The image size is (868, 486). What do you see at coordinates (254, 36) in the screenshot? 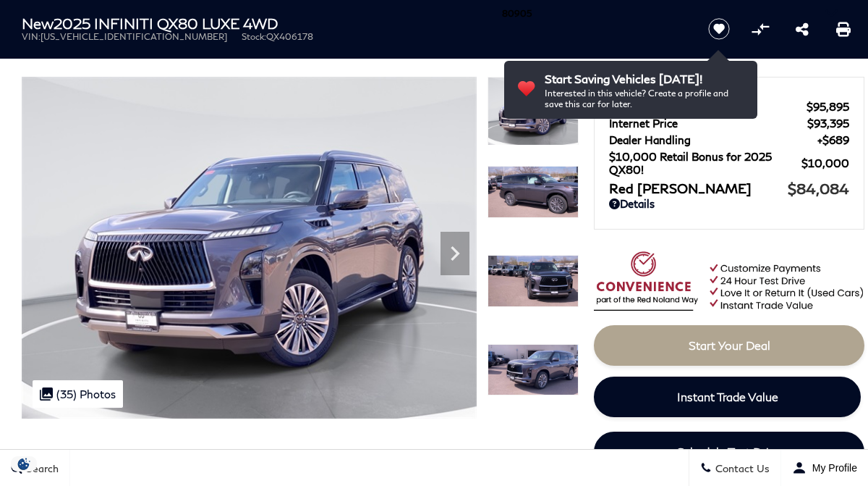
I see `span: Stock:` at bounding box center [254, 36].